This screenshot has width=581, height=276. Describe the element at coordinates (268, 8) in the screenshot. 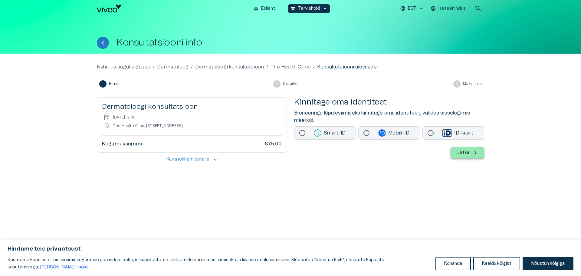

I see `p: Esileht` at that location.